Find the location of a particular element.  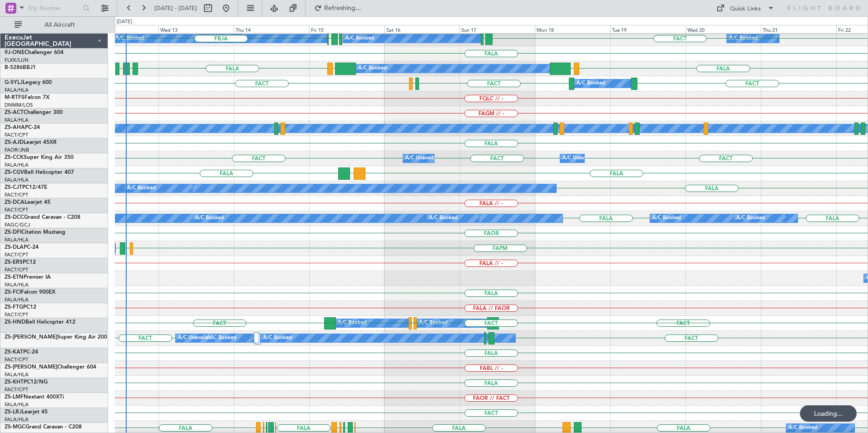

div: Quick Links is located at coordinates (745, 9).